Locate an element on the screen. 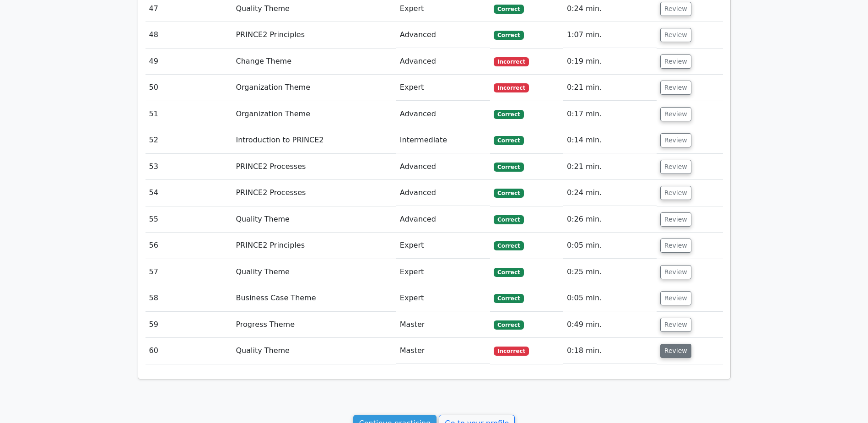 This screenshot has height=423, width=868. td: 0:26 min. is located at coordinates (610, 219).